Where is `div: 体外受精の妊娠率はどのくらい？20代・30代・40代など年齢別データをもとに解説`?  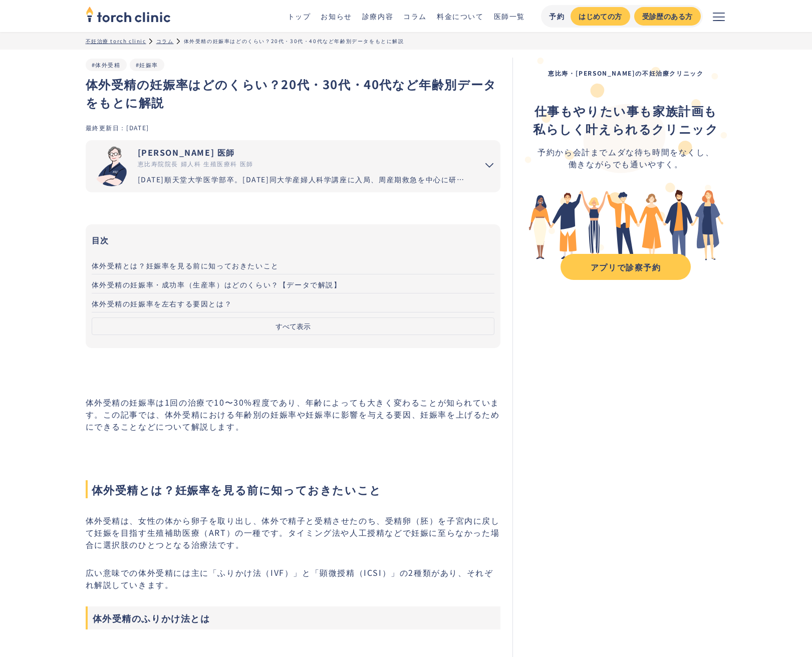
div: 体外受精の妊娠率はどのくらい？20代・30代・40代など年齢別データをもとに解説 is located at coordinates (294, 40).